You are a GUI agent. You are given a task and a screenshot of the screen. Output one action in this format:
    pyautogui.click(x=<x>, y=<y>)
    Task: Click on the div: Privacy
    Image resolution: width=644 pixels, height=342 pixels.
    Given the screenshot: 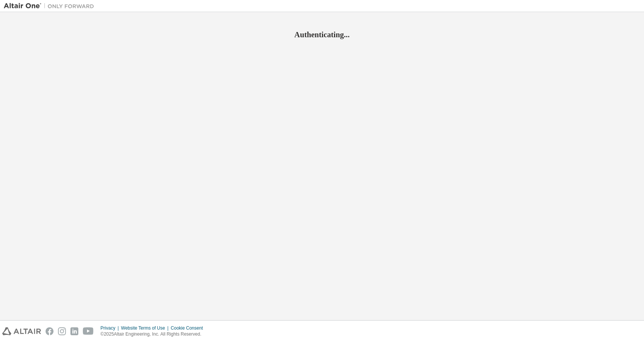 What is the action you would take?
    pyautogui.click(x=111, y=328)
    